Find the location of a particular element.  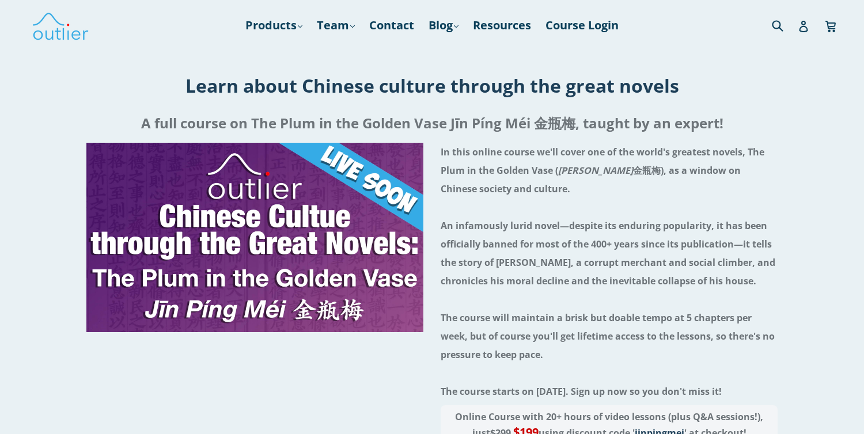

a: Course Login is located at coordinates (582, 25).